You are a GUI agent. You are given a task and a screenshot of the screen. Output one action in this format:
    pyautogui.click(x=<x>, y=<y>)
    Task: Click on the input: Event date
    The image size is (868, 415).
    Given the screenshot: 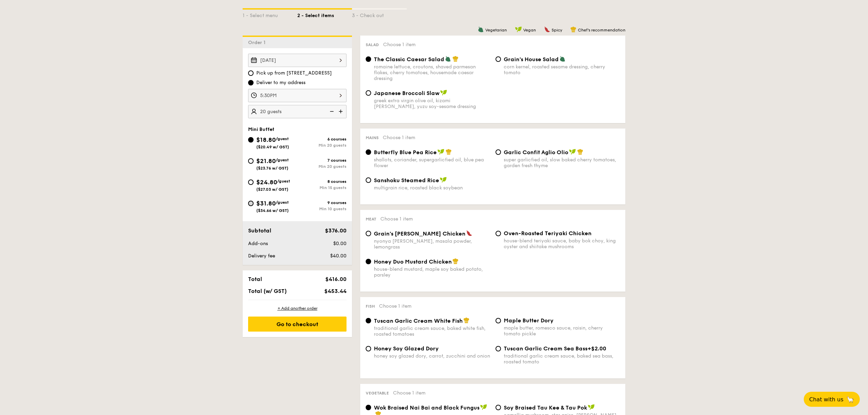 What is the action you would take?
    pyautogui.click(x=297, y=60)
    